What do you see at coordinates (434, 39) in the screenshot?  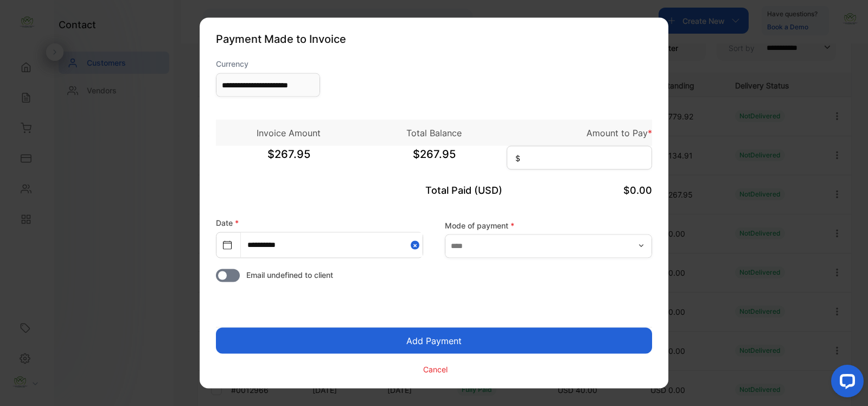 I see `p: Payment Made to Invoice` at bounding box center [434, 39].